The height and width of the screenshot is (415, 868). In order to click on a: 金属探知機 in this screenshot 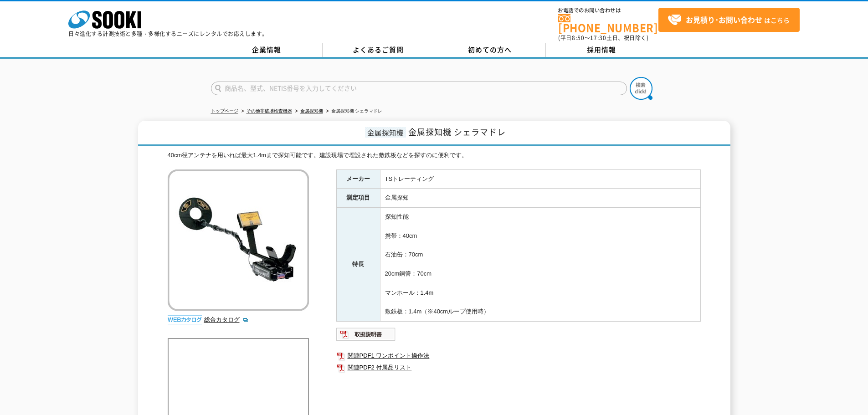, I will do `click(312, 110)`.